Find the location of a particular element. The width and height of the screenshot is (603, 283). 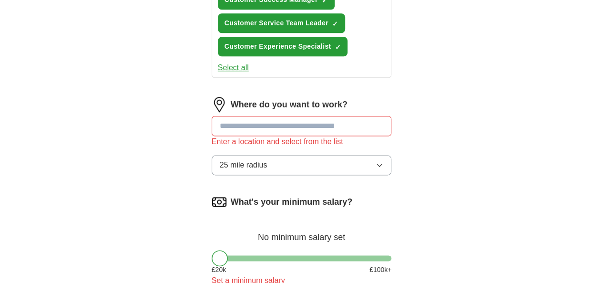

label: Where do you want to work? is located at coordinates (289, 104).